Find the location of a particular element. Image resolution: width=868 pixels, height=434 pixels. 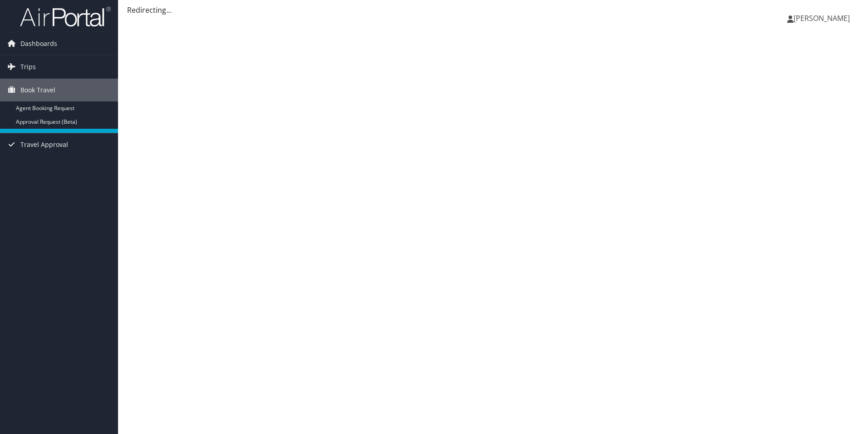

span: Travel Approval is located at coordinates (44, 145).